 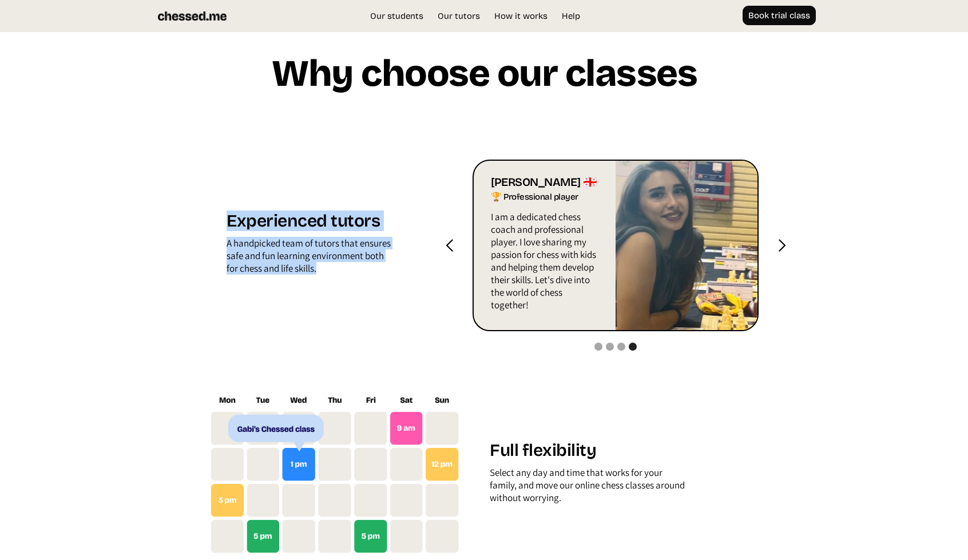 What do you see at coordinates (520, 16) in the screenshot?
I see `a: How it works` at bounding box center [520, 16].